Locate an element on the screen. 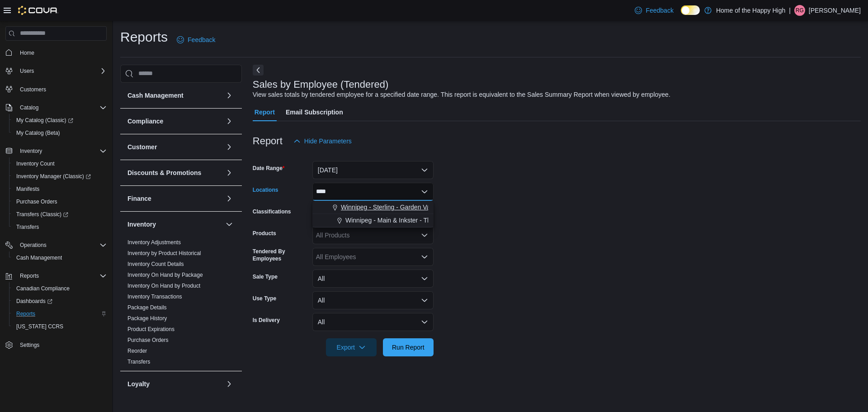  button: Manifests is located at coordinates (60, 189).